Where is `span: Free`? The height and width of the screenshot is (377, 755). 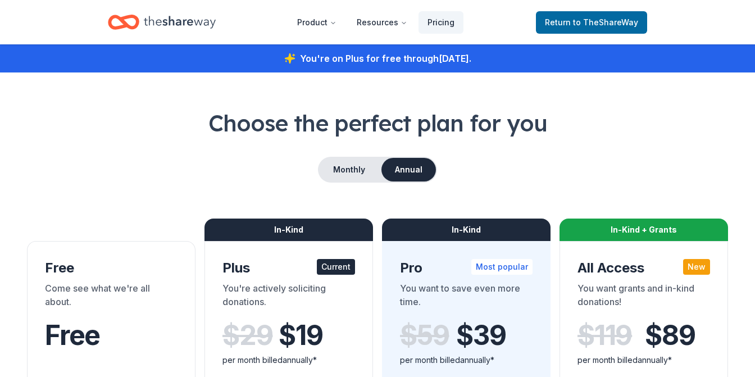
span: Free is located at coordinates (72, 335).